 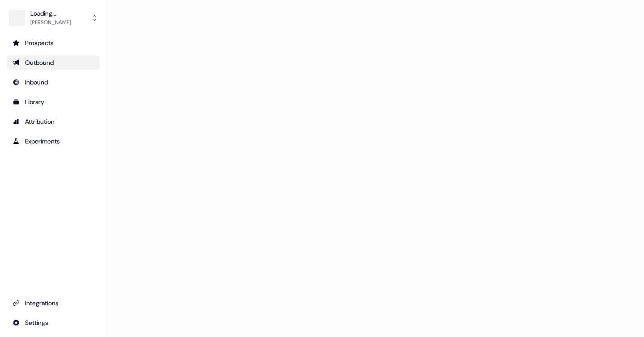 I want to click on a: Go to templates, so click(x=53, y=102).